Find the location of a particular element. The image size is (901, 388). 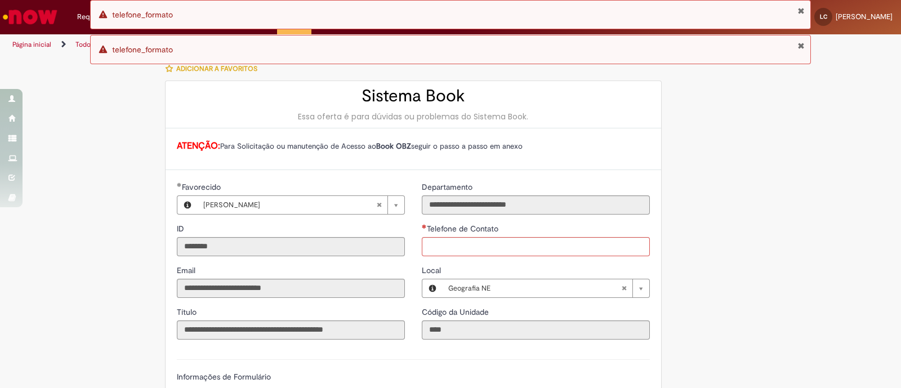

span: Local is located at coordinates (432, 270).